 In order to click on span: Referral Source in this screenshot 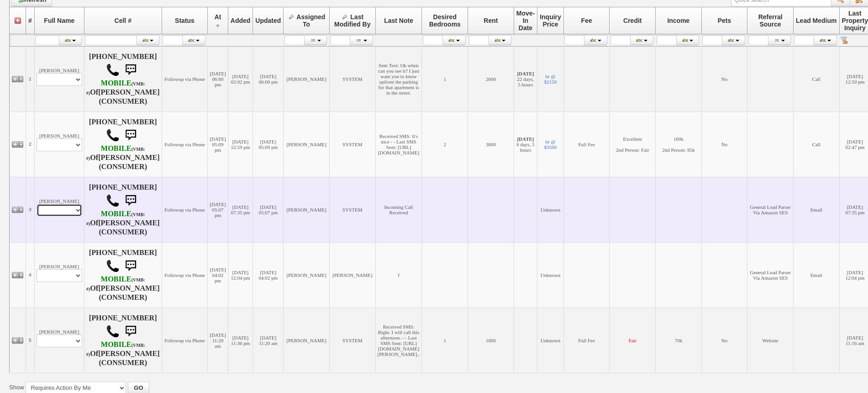, I will do `click(770, 21)`.